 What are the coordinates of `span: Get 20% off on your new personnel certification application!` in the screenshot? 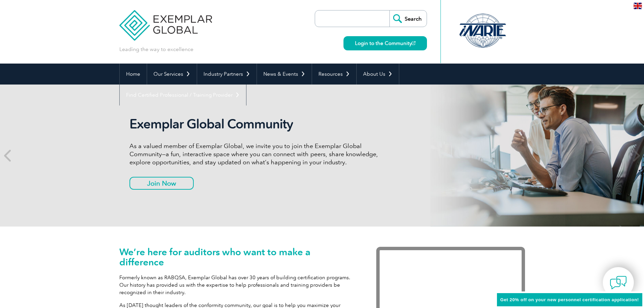 It's located at (569, 300).